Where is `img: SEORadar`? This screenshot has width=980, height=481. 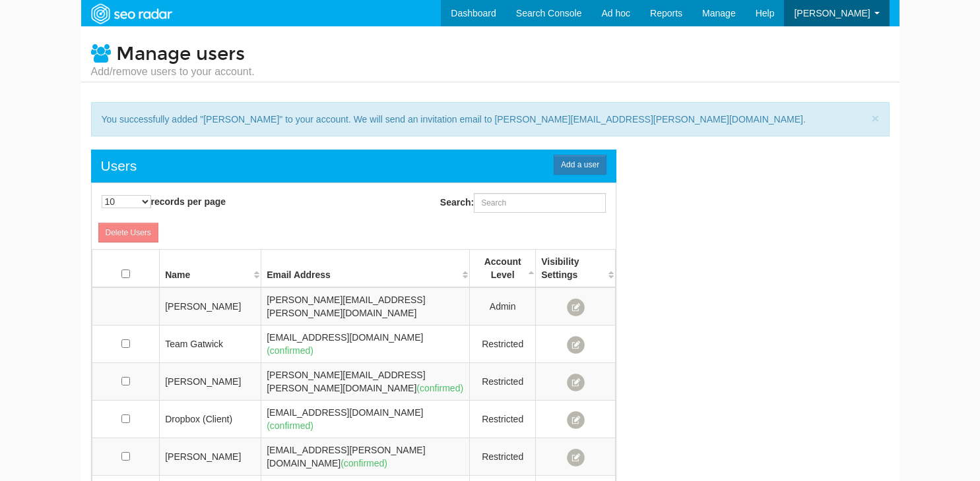
img: SEORadar is located at coordinates (132, 13).